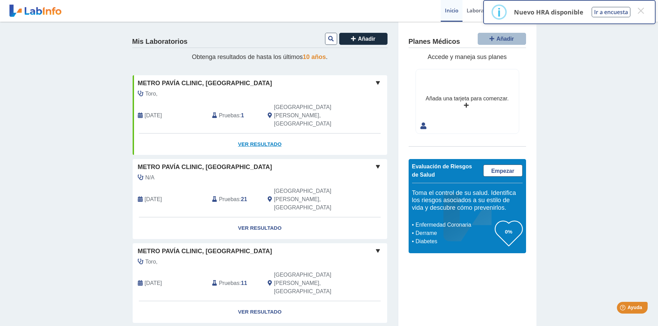 The height and width of the screenshot is (326, 658). What do you see at coordinates (442, 171) in the screenshot?
I see `span: Evaluación de Riesgos de Salud` at bounding box center [442, 171].